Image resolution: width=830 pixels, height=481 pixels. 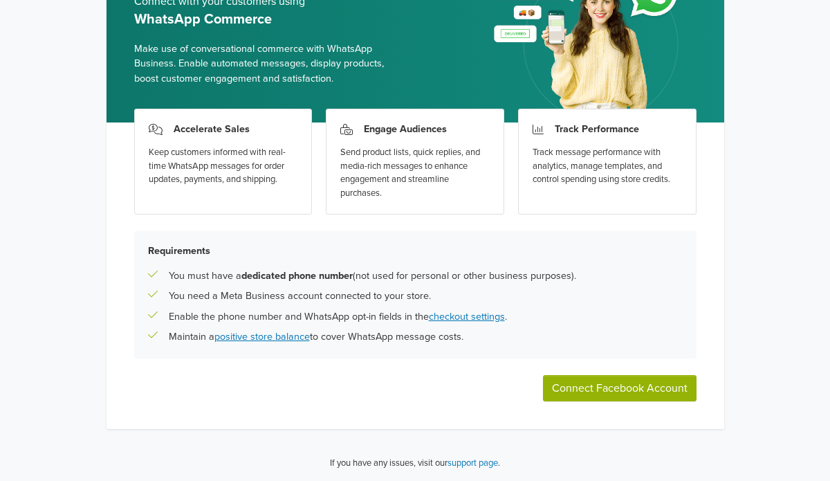 What do you see at coordinates (607, 166) in the screenshot?
I see `div: Track message performance with analytics, manage templates, and control spending using store cred...` at bounding box center [607, 166].